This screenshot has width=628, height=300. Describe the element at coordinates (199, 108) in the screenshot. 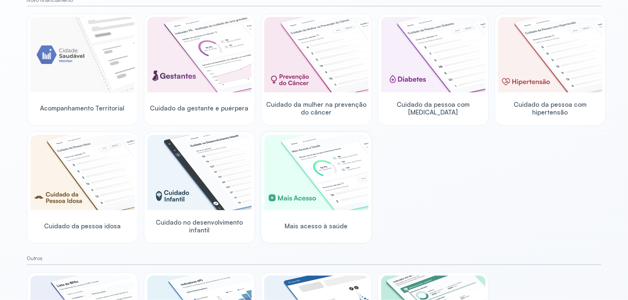

I see `span: Cuidado da gestante e puérpera` at that location.